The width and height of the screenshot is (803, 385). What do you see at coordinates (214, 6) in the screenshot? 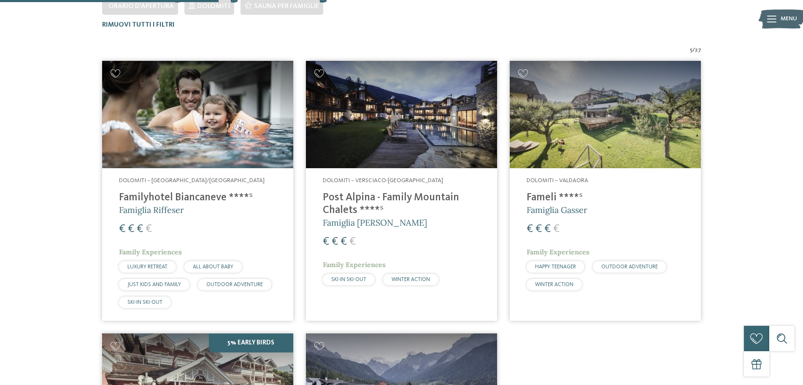
I see `span: Dolomiti` at bounding box center [214, 6].